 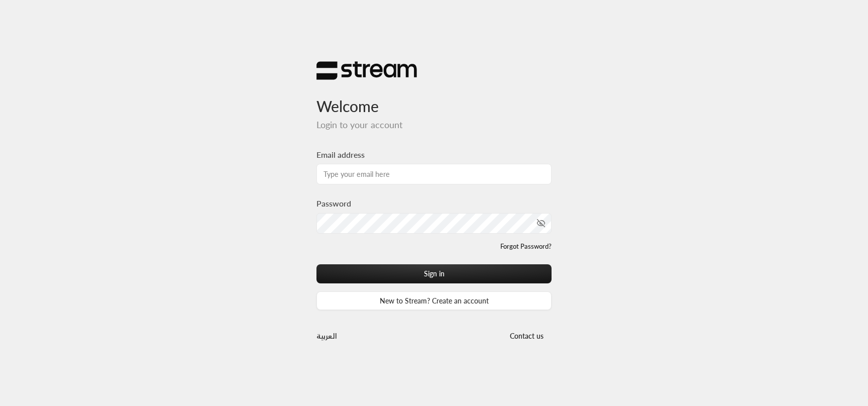 I want to click on button: Contact us, so click(x=527, y=336).